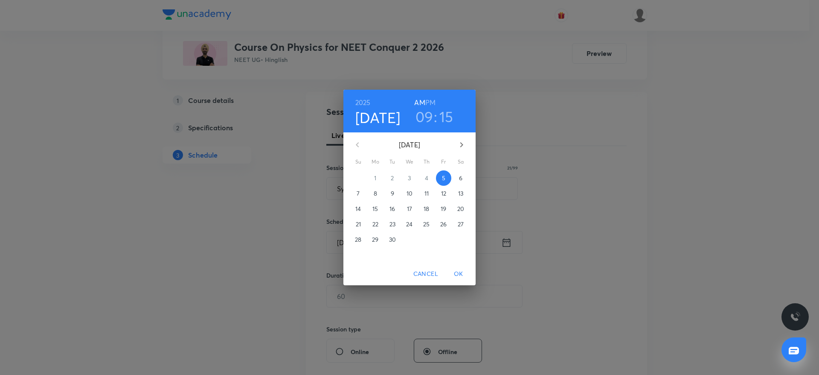 The image size is (819, 375). What do you see at coordinates (393, 193) in the screenshot?
I see `button: 9` at bounding box center [393, 193].